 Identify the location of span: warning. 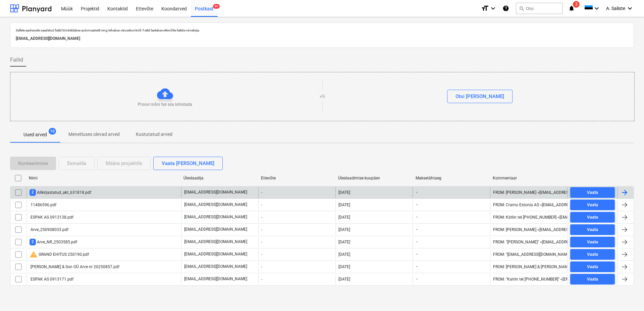
(34, 255).